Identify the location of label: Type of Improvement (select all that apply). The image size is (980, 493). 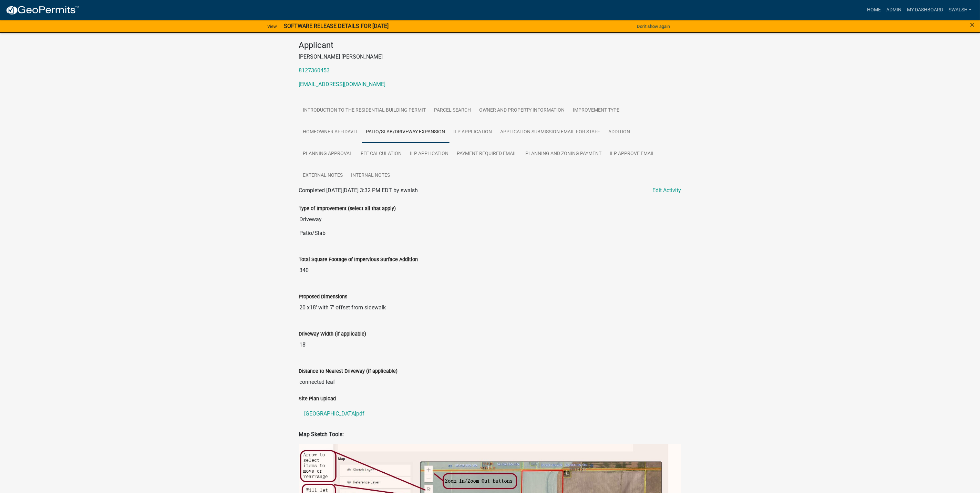
(347, 209).